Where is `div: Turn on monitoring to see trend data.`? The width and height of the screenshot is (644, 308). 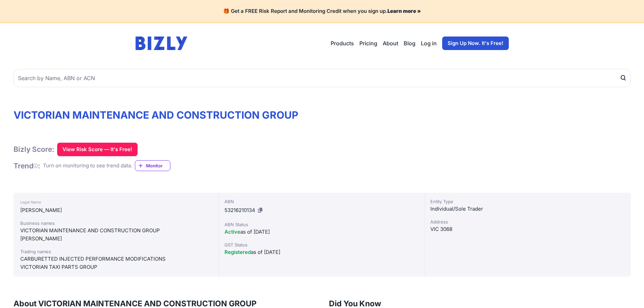
div: Turn on monitoring to see trend data. is located at coordinates (88, 166).